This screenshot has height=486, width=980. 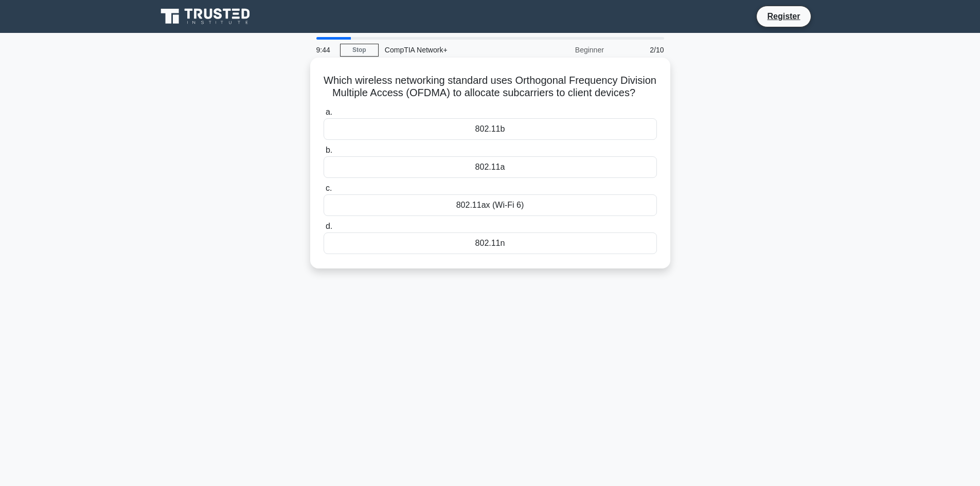 I want to click on div: 9:44, so click(x=325, y=50).